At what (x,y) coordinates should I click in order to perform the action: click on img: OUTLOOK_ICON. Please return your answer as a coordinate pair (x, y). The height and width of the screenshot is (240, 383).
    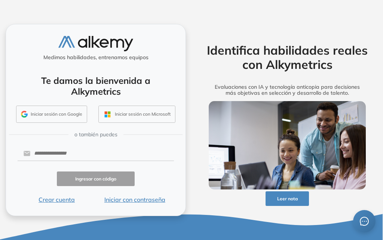
    Looking at the image, I should click on (107, 114).